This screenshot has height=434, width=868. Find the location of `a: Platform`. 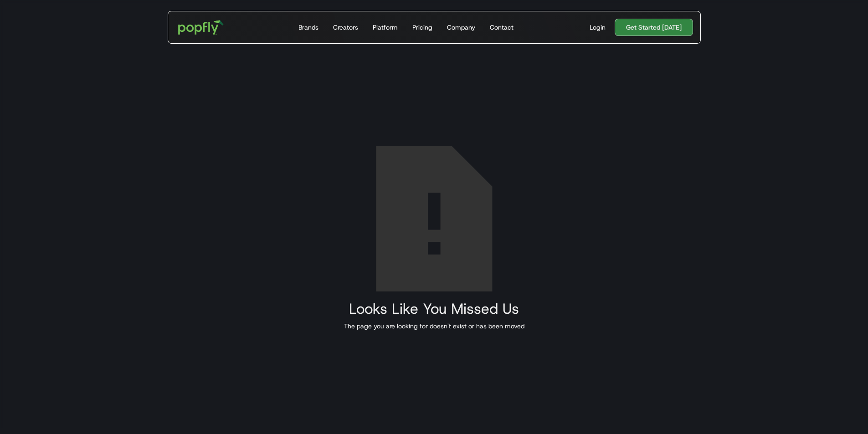

a: Platform is located at coordinates (385, 27).